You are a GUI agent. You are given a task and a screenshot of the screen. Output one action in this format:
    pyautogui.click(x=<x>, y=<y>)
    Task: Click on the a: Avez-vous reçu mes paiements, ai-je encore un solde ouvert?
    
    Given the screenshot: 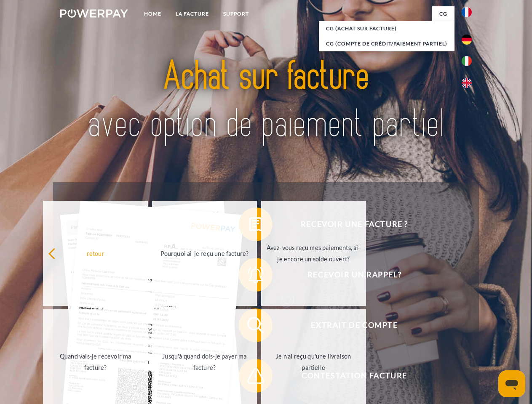 What is the action you would take?
    pyautogui.click(x=313, y=253)
    